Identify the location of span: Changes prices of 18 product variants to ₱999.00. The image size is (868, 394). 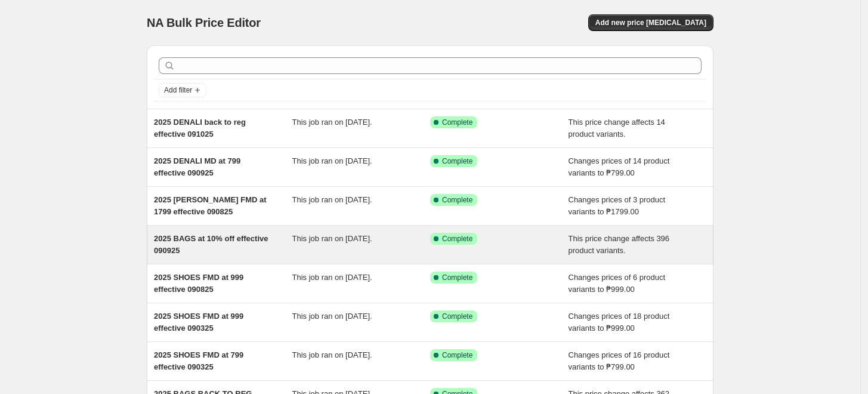
(620, 322).